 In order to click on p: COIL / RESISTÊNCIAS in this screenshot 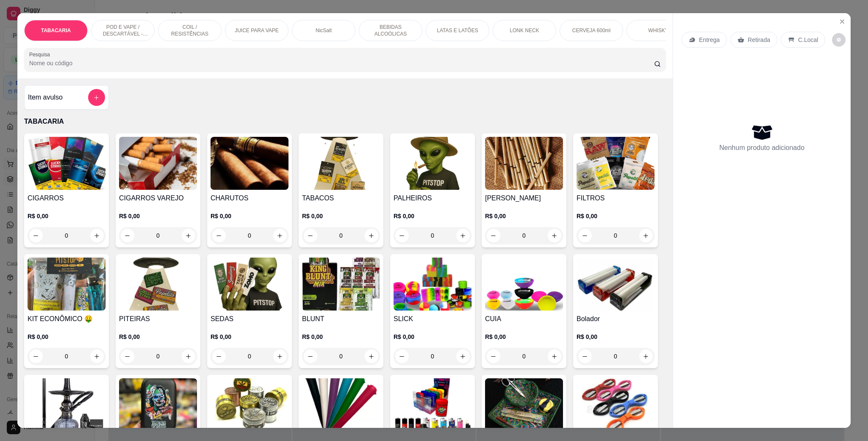, I will do `click(190, 30)`.